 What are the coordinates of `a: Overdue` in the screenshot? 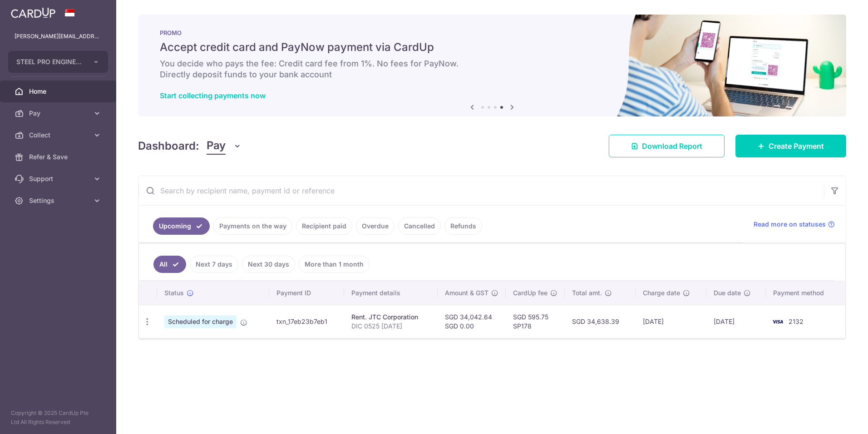 It's located at (375, 226).